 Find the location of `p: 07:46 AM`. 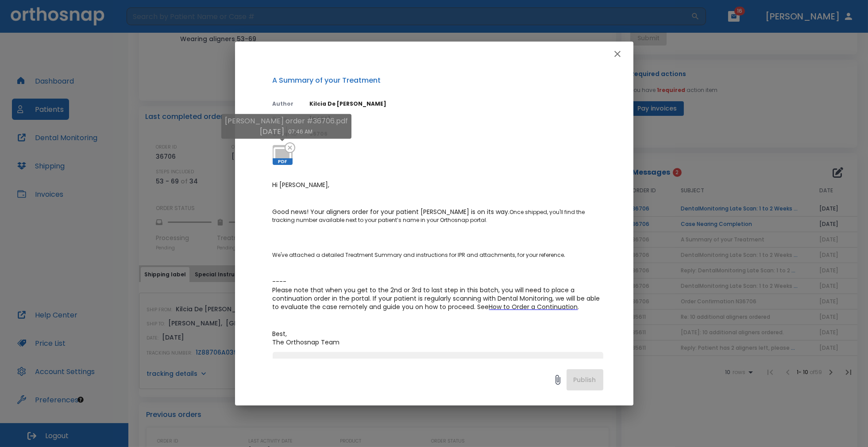

p: 07:46 AM is located at coordinates (300, 132).